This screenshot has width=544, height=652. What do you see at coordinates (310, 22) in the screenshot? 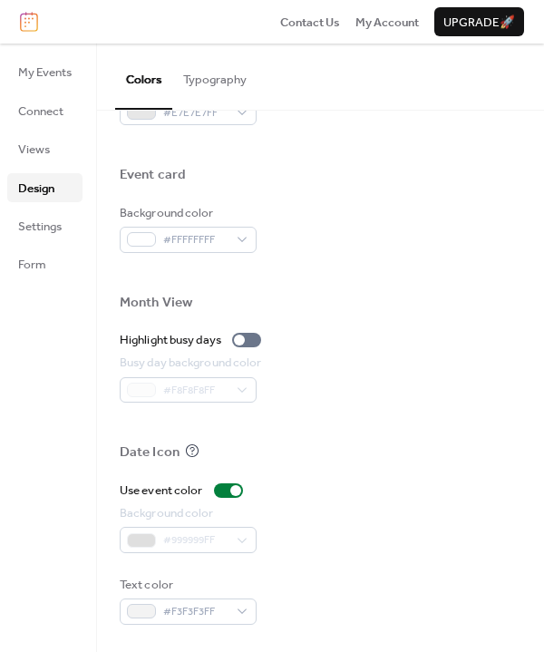
I see `a: Contact Us` at bounding box center [310, 22].